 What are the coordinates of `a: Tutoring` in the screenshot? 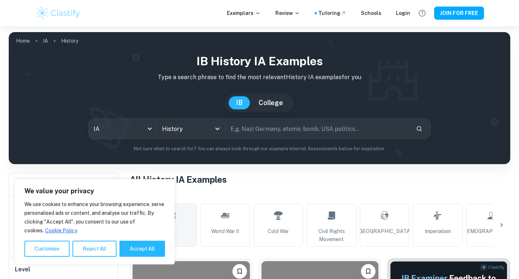 It's located at (332, 13).